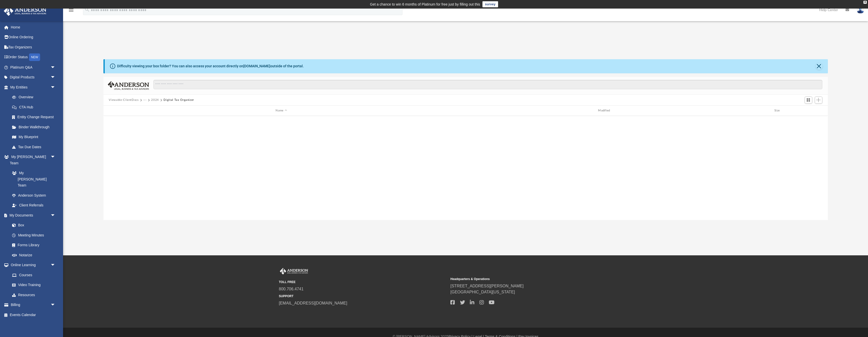 This screenshot has width=868, height=337. What do you see at coordinates (363, 296) in the screenshot?
I see `small: SUPPORT` at bounding box center [363, 296].